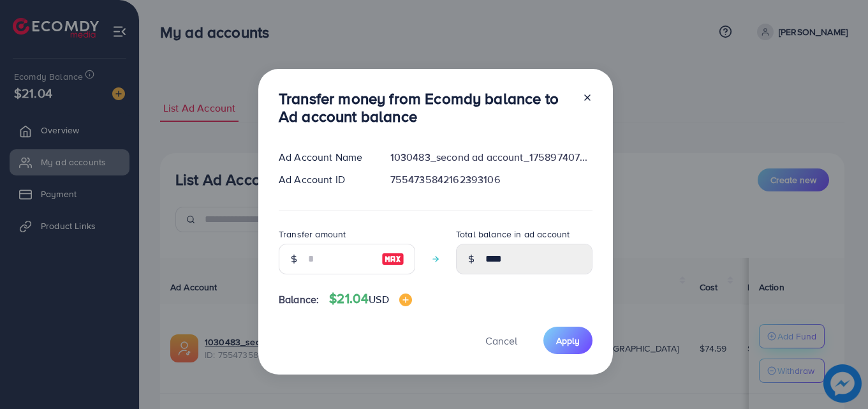 Image resolution: width=868 pixels, height=409 pixels. I want to click on span: USD, so click(378, 299).